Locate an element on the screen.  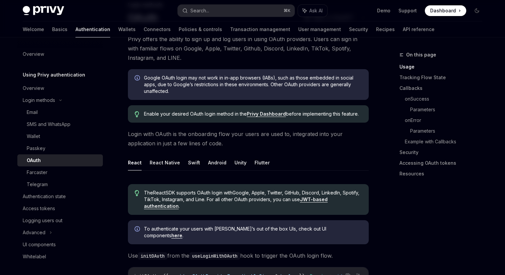
a: UI components is located at coordinates (60, 244).